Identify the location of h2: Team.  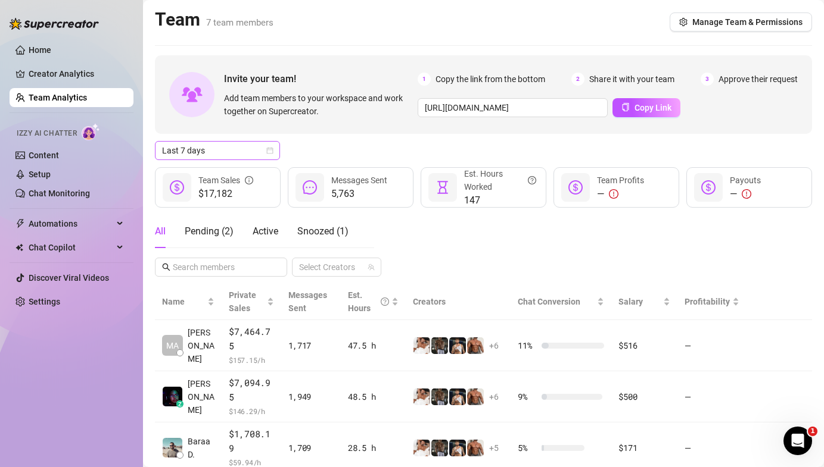
(214, 20).